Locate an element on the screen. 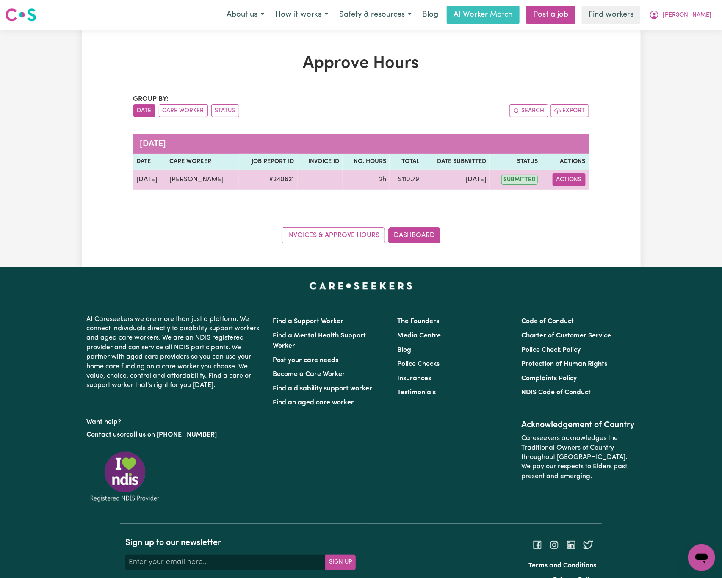 The image size is (722, 578). a: Insurances is located at coordinates (414, 379).